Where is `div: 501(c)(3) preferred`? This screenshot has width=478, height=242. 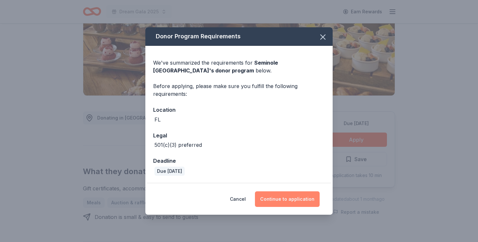 div: 501(c)(3) preferred is located at coordinates (178, 145).